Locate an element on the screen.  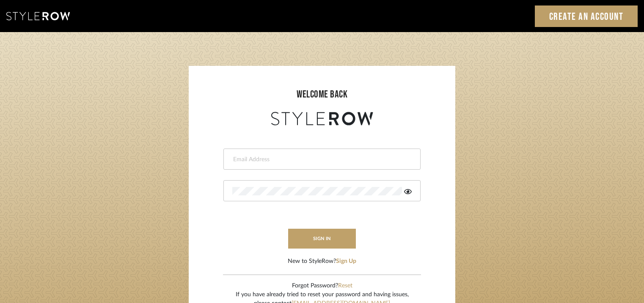
button: Reset is located at coordinates (346, 286).